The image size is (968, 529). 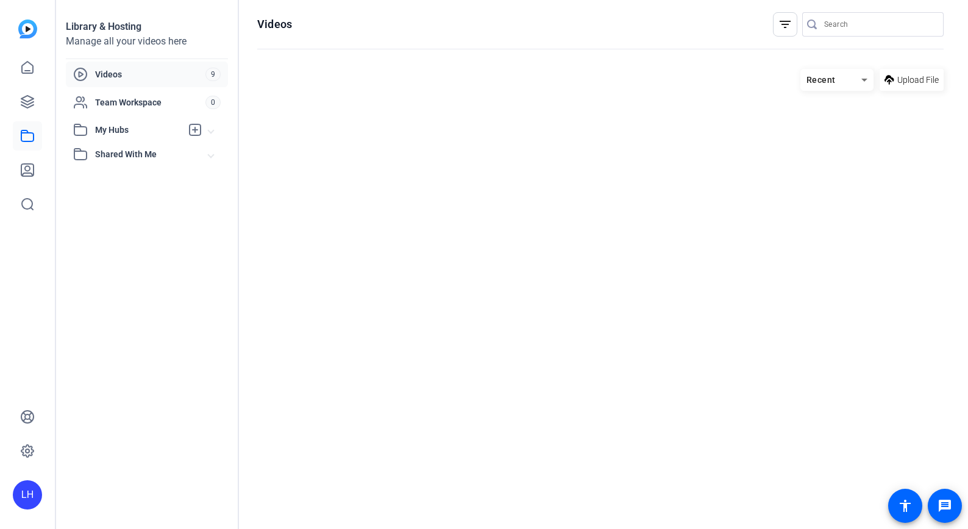 What do you see at coordinates (147, 27) in the screenshot?
I see `div: Library & Hosting` at bounding box center [147, 27].